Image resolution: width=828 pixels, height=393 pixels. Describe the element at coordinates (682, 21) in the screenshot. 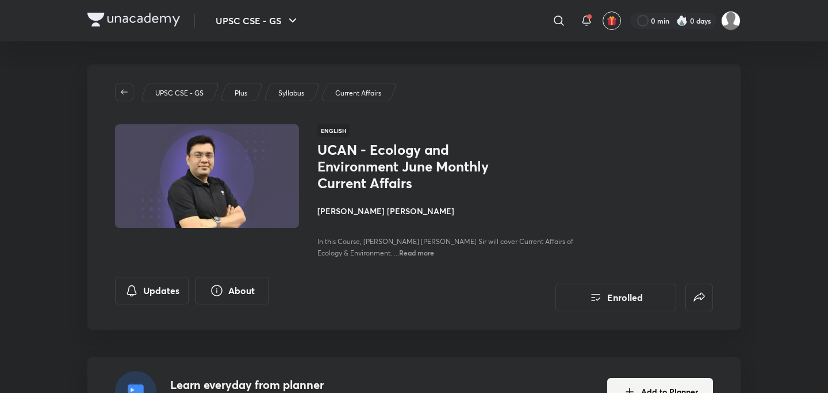

I see `img: streak` at that location.